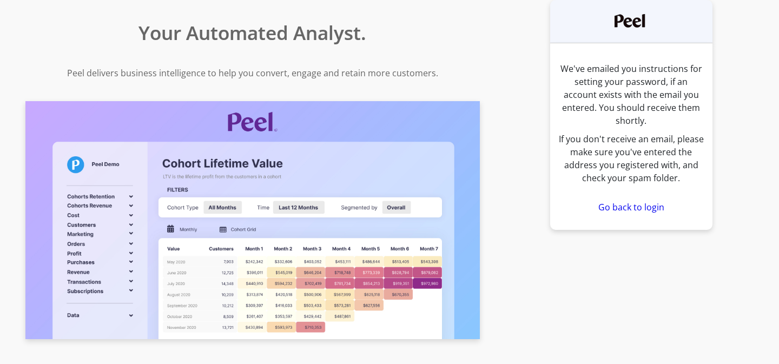 The height and width of the screenshot is (364, 779). What do you see at coordinates (631, 95) in the screenshot?
I see `p: We've emailed you instructions for setting your password, if an account exists with the email you...` at bounding box center [631, 95].